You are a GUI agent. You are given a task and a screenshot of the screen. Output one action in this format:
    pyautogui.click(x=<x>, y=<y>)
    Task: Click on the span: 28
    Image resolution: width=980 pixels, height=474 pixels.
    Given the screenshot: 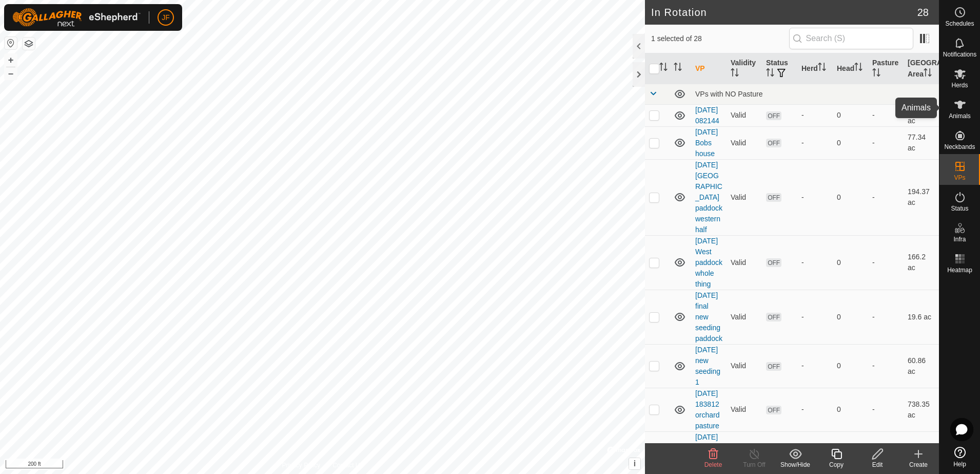 What is the action you would take?
    pyautogui.click(x=923, y=13)
    